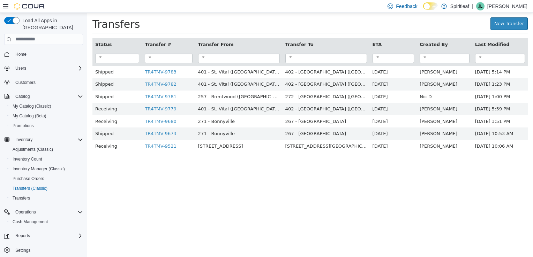 The height and width of the screenshot is (257, 533). Describe the element at coordinates (422, 11) in the screenshot. I see `a: New Transfer` at that location.